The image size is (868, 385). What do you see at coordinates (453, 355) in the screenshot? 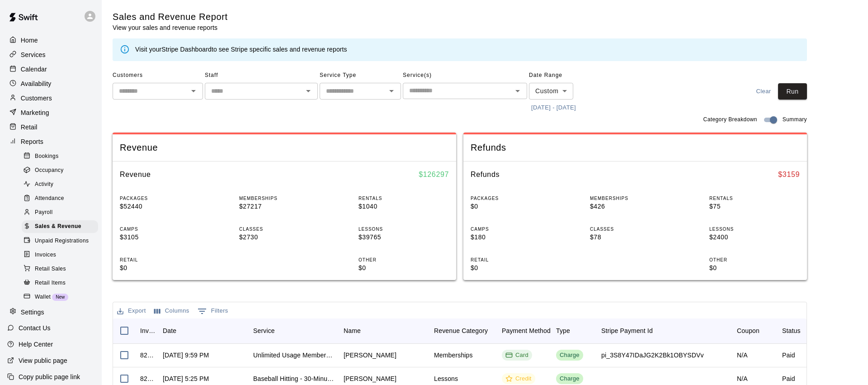
I see `div: Memberships` at bounding box center [453, 355].